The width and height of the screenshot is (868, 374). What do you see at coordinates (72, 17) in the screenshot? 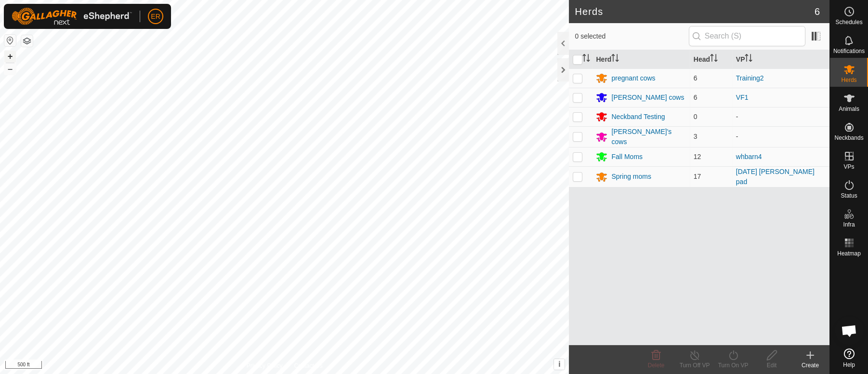
I see `img: Gallagher Logo` at bounding box center [72, 17].